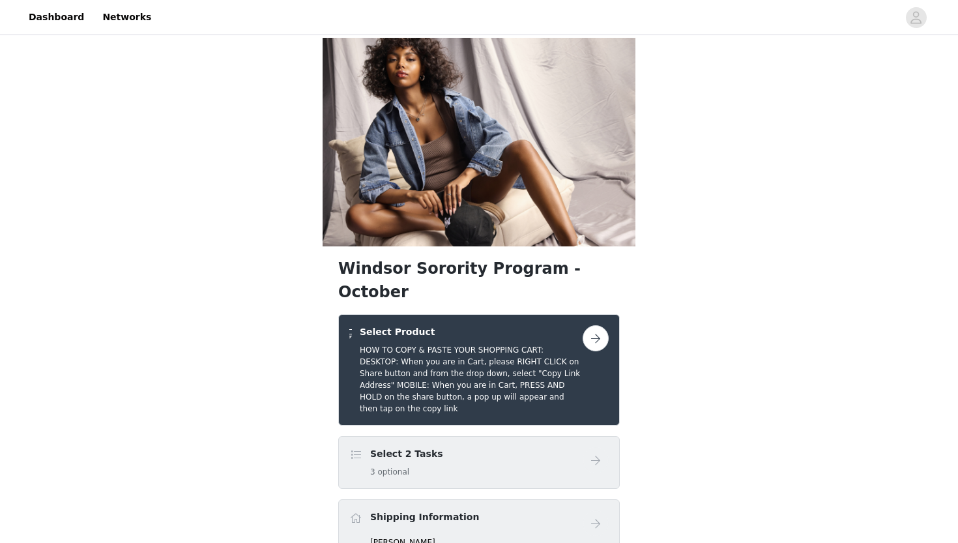 This screenshot has height=543, width=958. What do you see at coordinates (479, 142) in the screenshot?
I see `img: campaign image` at bounding box center [479, 142].